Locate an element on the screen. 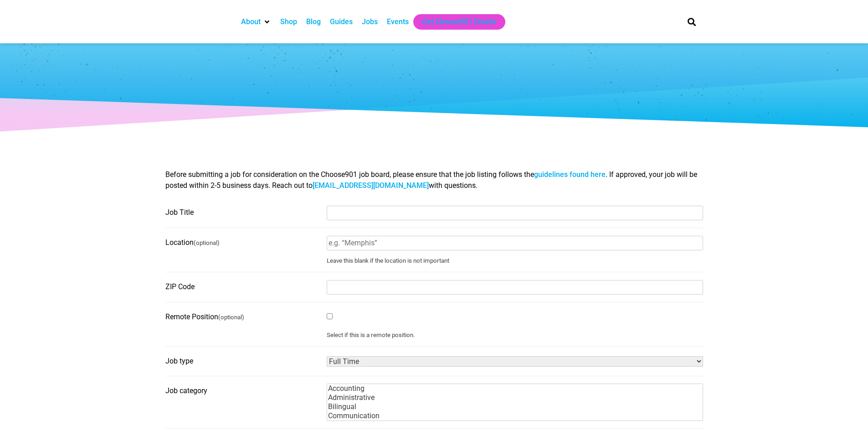 The image size is (868, 431). a: Events is located at coordinates (398, 22).